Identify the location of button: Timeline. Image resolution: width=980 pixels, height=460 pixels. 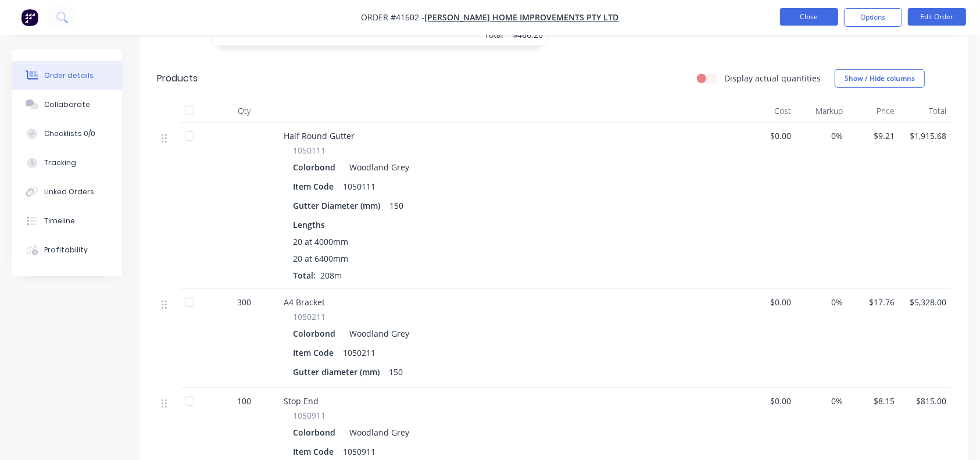
(67, 221).